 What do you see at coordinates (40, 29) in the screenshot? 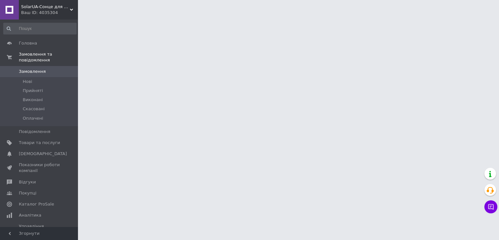
I see `input: Пошук` at bounding box center [40, 29].